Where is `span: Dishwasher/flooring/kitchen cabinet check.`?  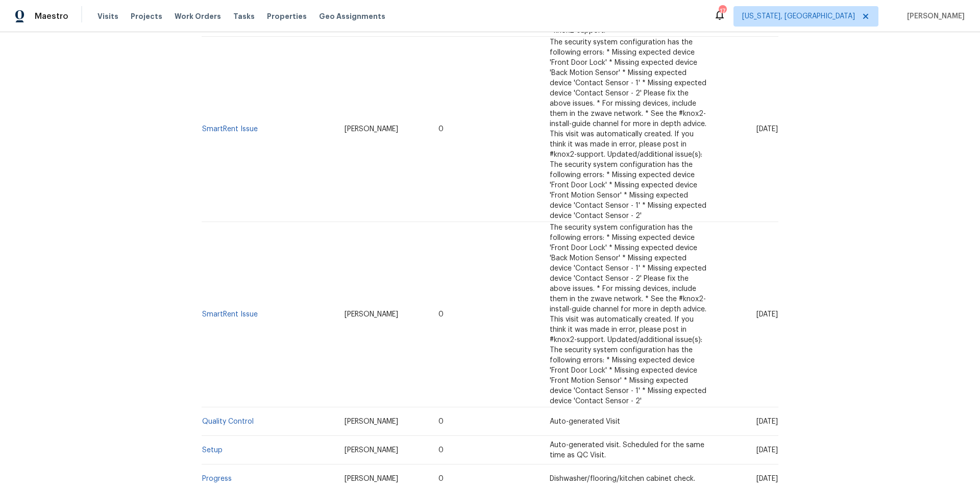
span: Dishwasher/flooring/kitchen cabinet check. is located at coordinates (622, 479).